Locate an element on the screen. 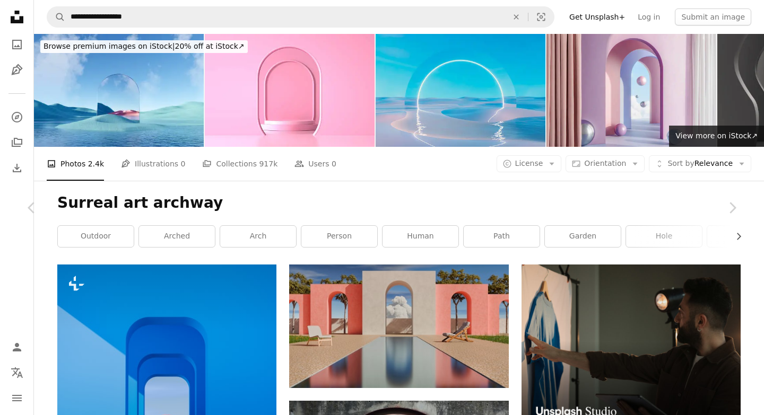  button: Submit an image is located at coordinates (713, 17).